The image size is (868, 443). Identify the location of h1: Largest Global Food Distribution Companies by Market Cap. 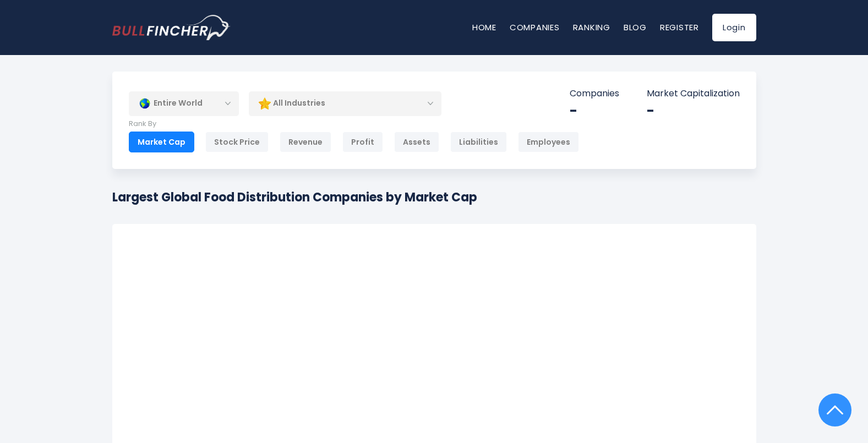
(294, 197).